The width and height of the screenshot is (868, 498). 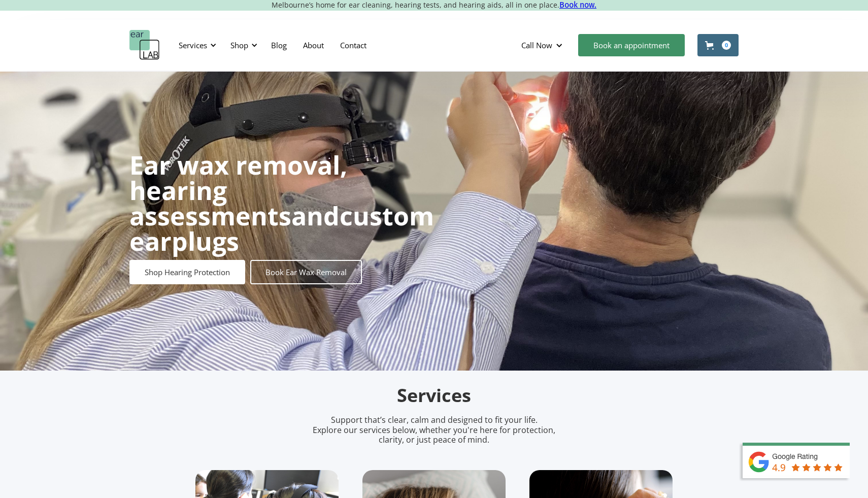 I want to click on a: Open cart, so click(x=718, y=45).